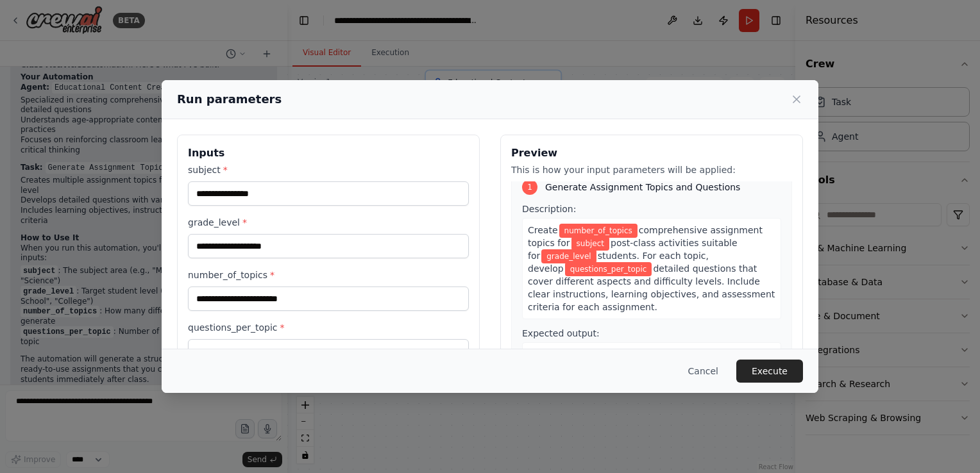 The height and width of the screenshot is (473, 980). I want to click on button: Cancel, so click(702, 371).